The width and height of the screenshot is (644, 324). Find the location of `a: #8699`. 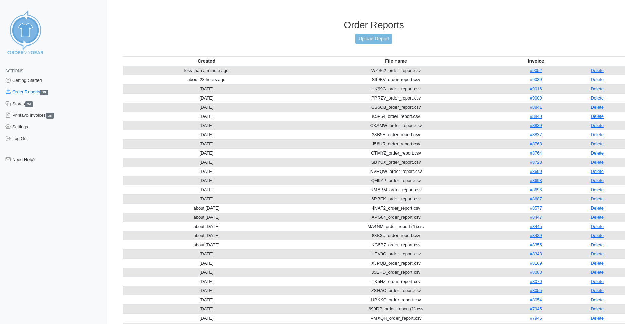

a: #8699 is located at coordinates (536, 171).